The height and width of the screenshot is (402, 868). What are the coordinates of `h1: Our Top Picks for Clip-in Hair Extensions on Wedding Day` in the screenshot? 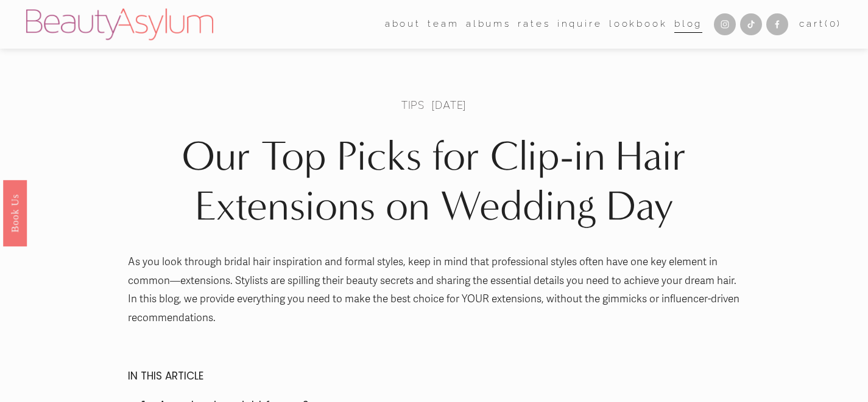 It's located at (433, 182).